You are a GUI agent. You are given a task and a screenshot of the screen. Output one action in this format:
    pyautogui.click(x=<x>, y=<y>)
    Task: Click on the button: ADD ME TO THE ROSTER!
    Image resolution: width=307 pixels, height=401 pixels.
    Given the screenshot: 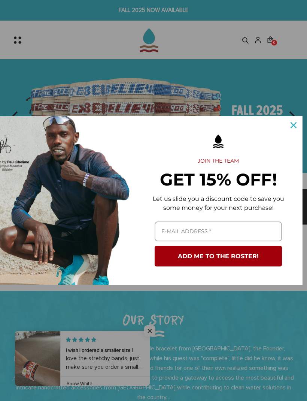 What is the action you would take?
    pyautogui.click(x=218, y=256)
    